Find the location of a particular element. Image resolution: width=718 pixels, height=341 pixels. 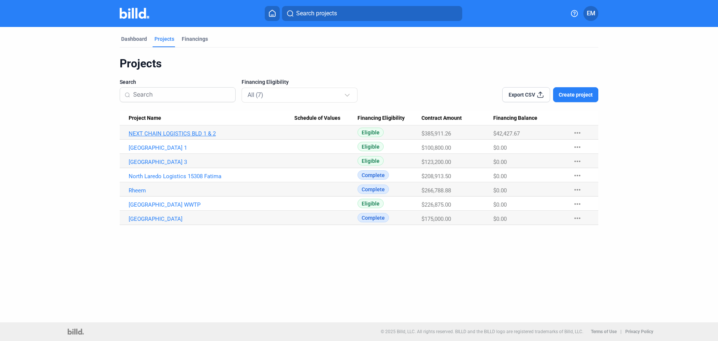

mat-select-trigger: All (7) is located at coordinates (256, 95).